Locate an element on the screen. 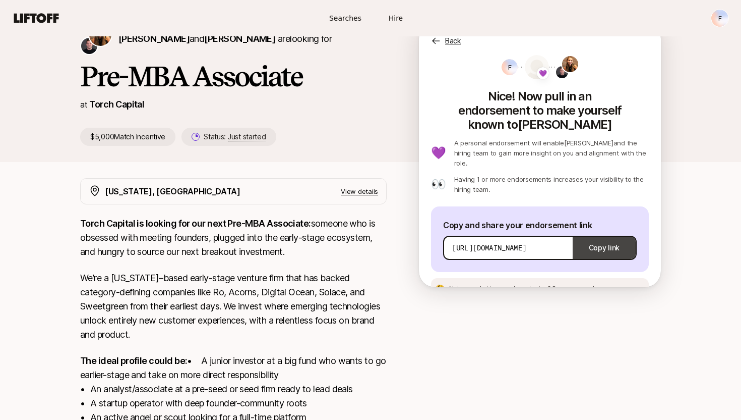  span: Just started is located at coordinates (247, 137).